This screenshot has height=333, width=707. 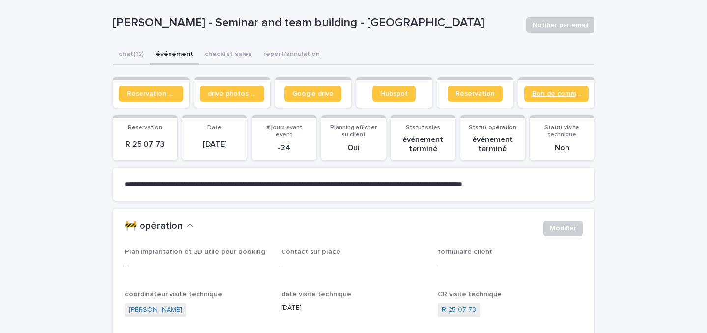 I want to click on span: Modifier, so click(x=563, y=228).